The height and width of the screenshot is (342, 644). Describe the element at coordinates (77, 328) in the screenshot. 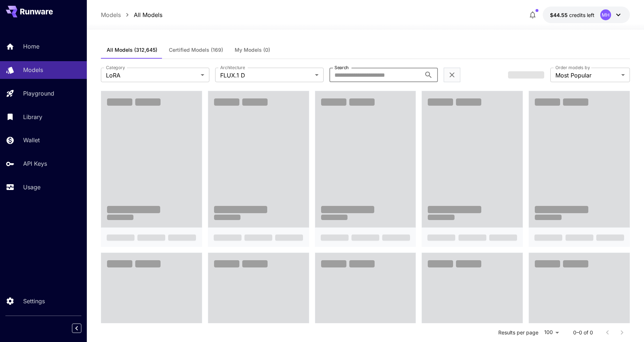

I see `button: Collapse sidebar` at that location.